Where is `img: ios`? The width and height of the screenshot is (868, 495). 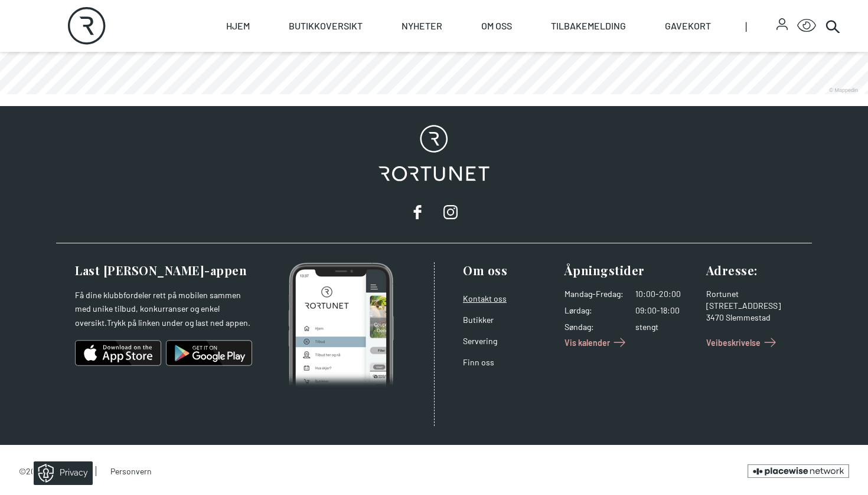
img: ios is located at coordinates (118, 353).